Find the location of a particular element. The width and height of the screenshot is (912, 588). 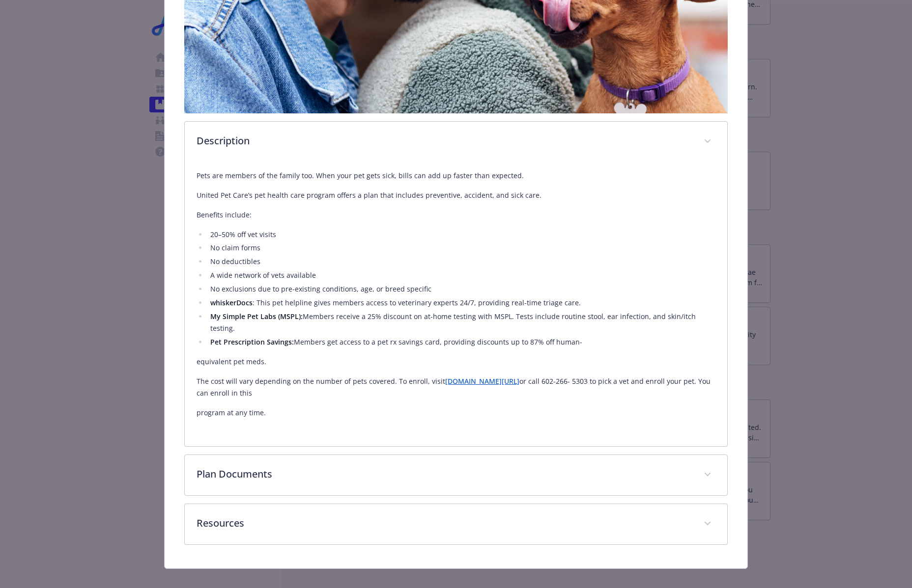

li: No claim forms is located at coordinates (461, 248).